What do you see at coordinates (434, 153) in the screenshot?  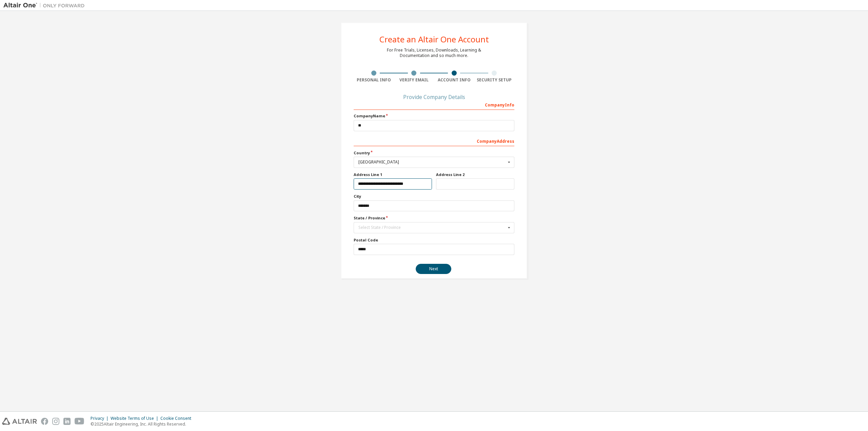 I see `label: Country` at bounding box center [434, 153].